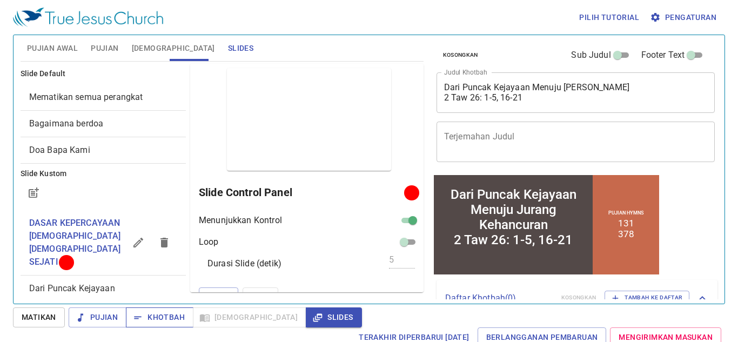 This screenshot has width=738, height=342. I want to click on span: Dari Puncak Kejayaan Menuju Jurang Kehancuran 2 Taw 26: 1-5, 16-21, so click(72, 308).